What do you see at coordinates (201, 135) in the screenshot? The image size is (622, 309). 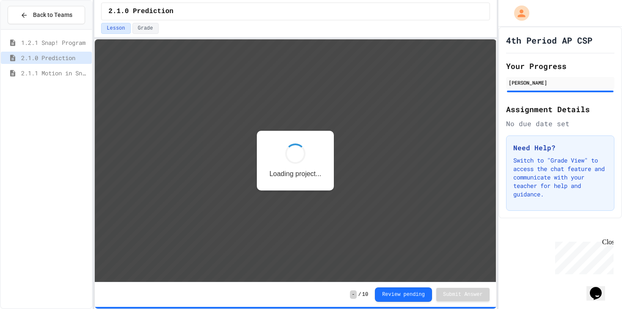 I see `p: Loading project...` at bounding box center [201, 135].